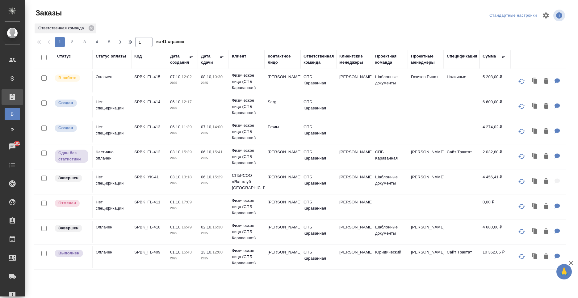 This screenshot has width=578, height=298. Describe the element at coordinates (149, 227) in the screenshot. I see `p: SPBK_FL-410` at that location.